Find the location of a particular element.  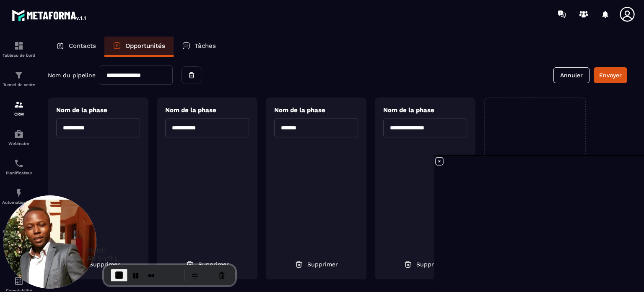

a: automationsautomationsEspace membre is located at coordinates (19, 225).